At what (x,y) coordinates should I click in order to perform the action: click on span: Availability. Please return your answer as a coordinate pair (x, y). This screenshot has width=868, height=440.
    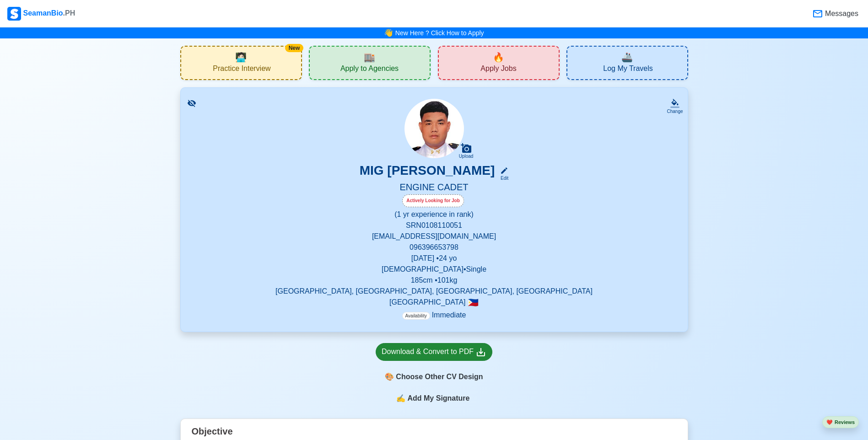
    Looking at the image, I should click on (416, 315).